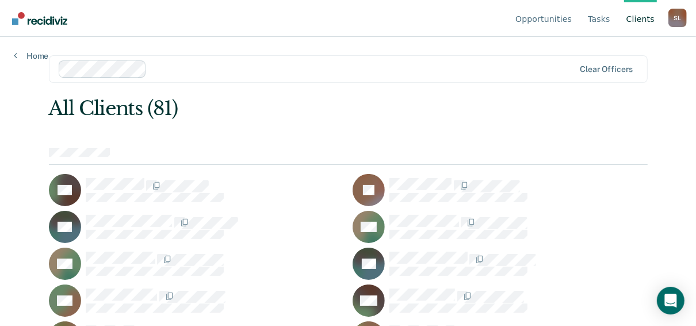 Image resolution: width=696 pixels, height=326 pixels. Describe the element at coordinates (671, 300) in the screenshot. I see `div: Open Intercom Messenger` at that location.